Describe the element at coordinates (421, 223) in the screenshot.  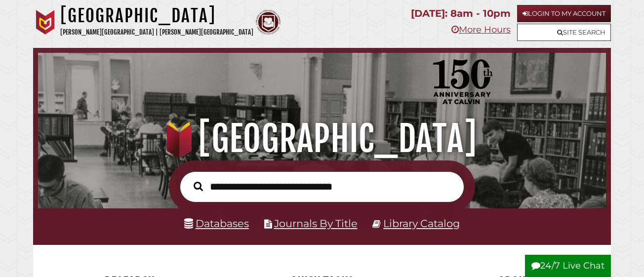
I see `a: Library Catalog` at that location.